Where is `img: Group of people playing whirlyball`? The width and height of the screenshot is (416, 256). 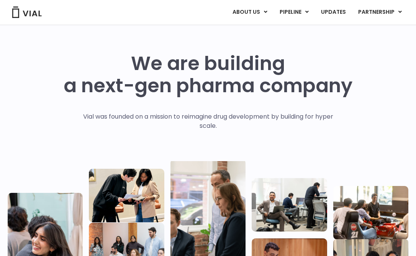 img: Group of people playing whirlyball is located at coordinates (371, 213).